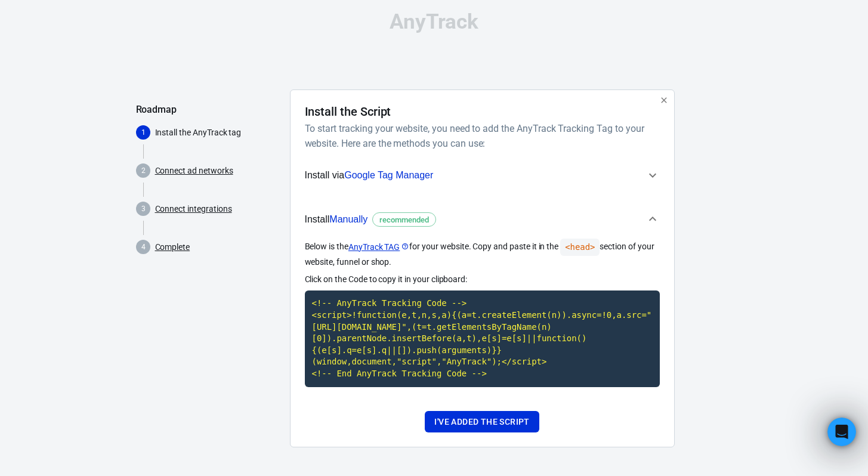 The height and width of the screenshot is (476, 868). Describe the element at coordinates (348, 111) in the screenshot. I see `h4: Install the Script` at that location.